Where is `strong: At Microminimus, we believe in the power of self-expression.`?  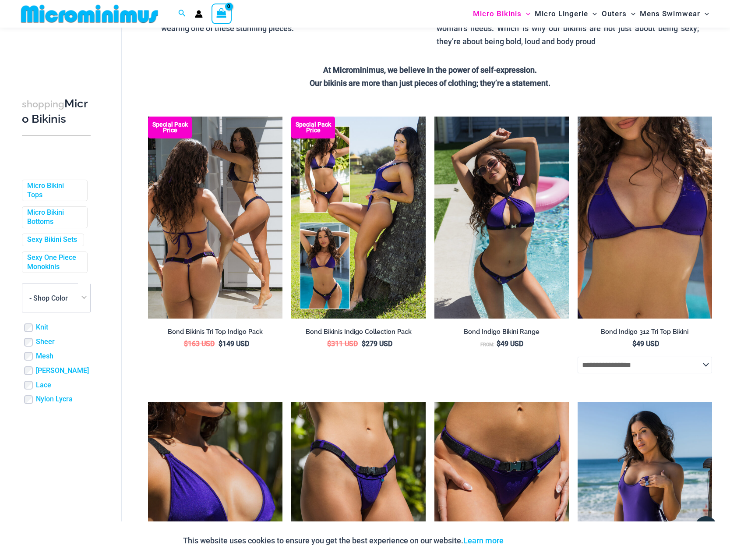
strong: At Microminimus, we believe in the power of self-expression. is located at coordinates (430, 69).